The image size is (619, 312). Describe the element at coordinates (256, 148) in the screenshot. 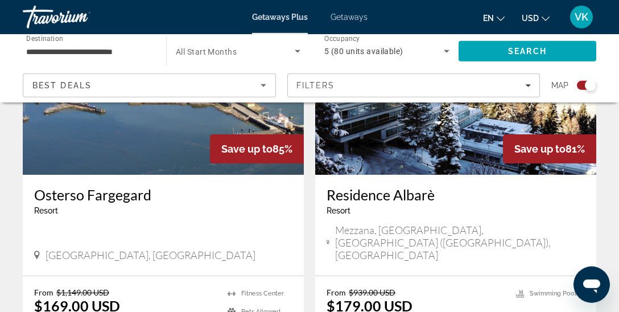

I see `div: 85%` at that location.